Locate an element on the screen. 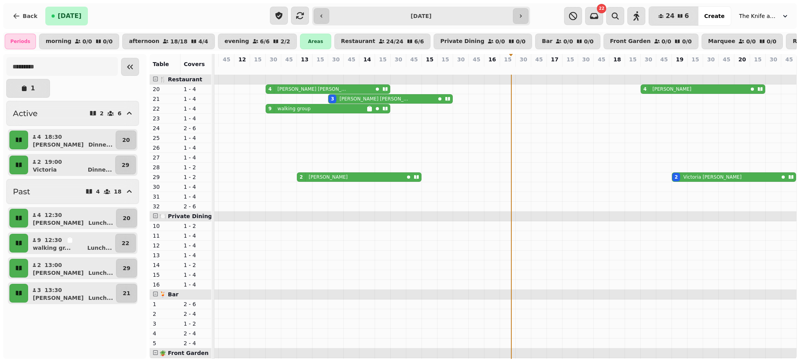 The image size is (800, 362). p: 9 is located at coordinates (39, 240).